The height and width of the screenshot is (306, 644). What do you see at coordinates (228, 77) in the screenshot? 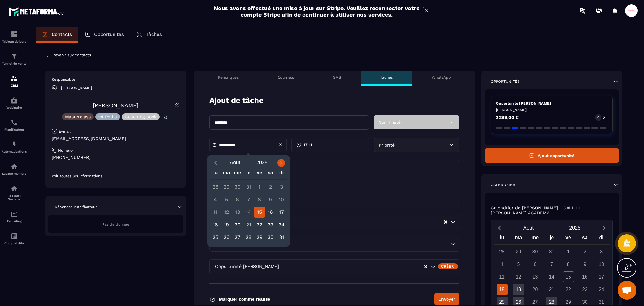
I see `p: Remarques` at bounding box center [228, 77].